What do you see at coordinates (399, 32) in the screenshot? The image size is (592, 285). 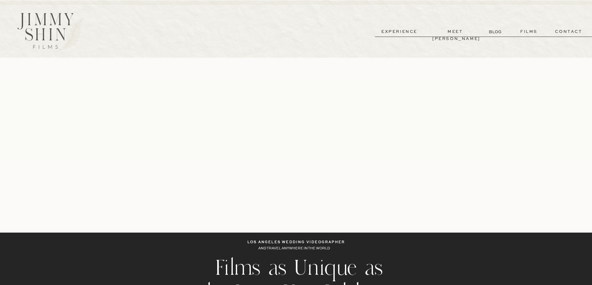 I see `a: experience` at bounding box center [399, 32].